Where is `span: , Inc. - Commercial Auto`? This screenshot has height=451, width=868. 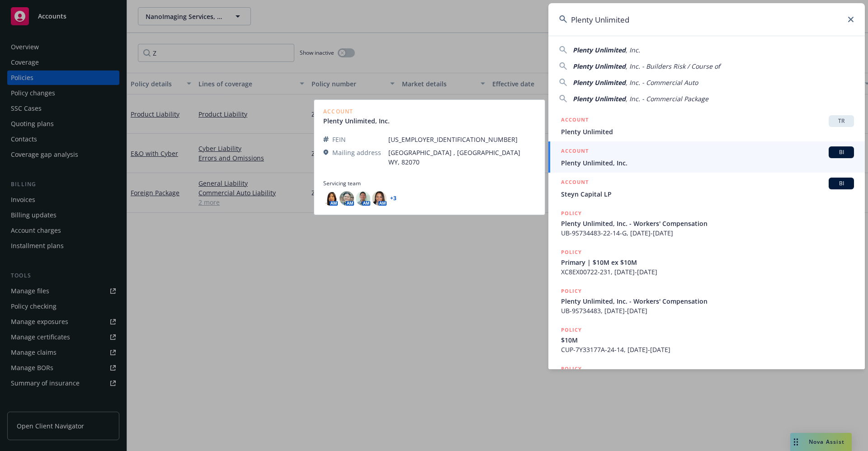 span: , Inc. - Commercial Auto is located at coordinates (662, 82).